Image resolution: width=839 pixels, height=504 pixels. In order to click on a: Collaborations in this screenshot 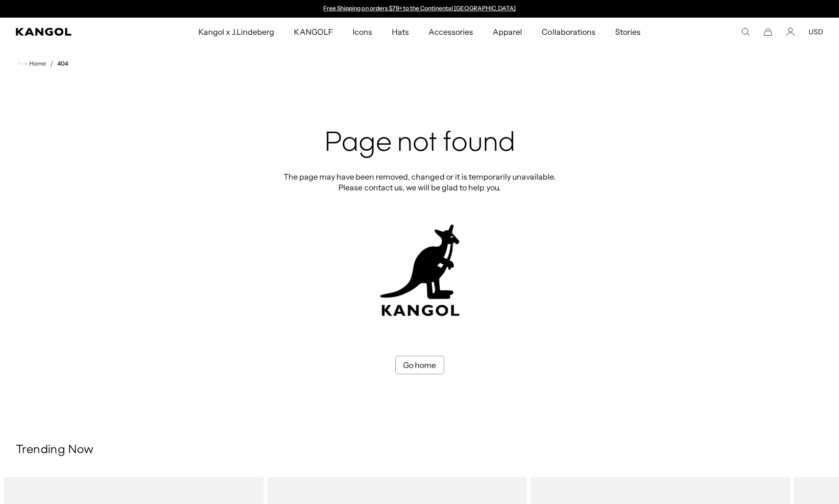, I will do `click(568, 32)`.